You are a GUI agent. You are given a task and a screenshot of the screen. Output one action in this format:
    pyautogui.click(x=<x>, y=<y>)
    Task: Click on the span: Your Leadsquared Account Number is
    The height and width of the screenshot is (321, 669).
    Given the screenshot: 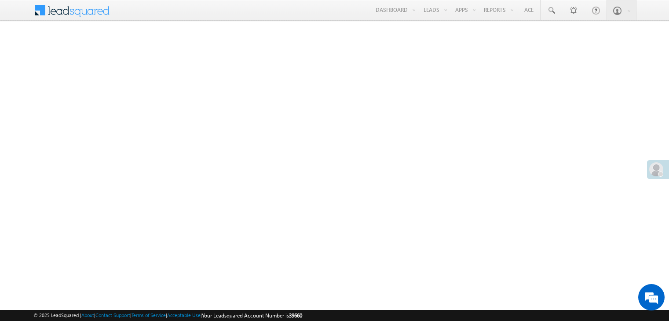 What is the action you would take?
    pyautogui.click(x=252, y=315)
    